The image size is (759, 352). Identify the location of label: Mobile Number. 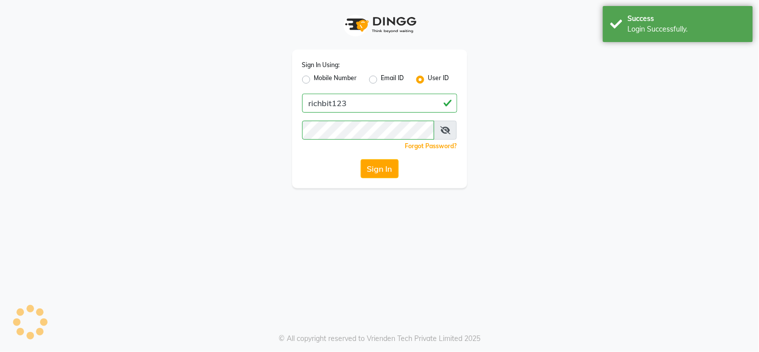
(336, 80).